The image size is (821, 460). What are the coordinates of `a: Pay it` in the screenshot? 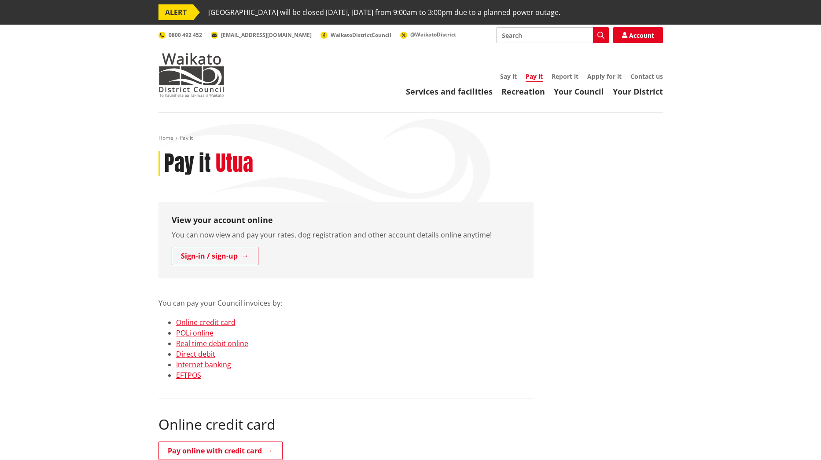 It's located at (534, 77).